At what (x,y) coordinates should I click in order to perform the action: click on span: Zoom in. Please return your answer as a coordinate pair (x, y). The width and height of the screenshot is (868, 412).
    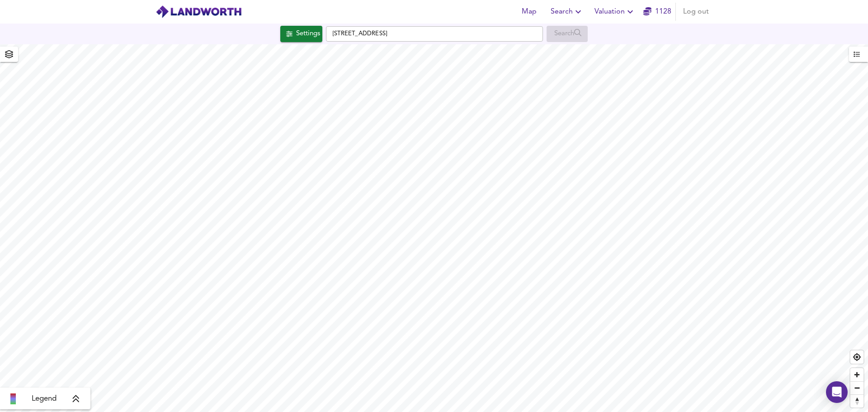
    Looking at the image, I should click on (857, 375).